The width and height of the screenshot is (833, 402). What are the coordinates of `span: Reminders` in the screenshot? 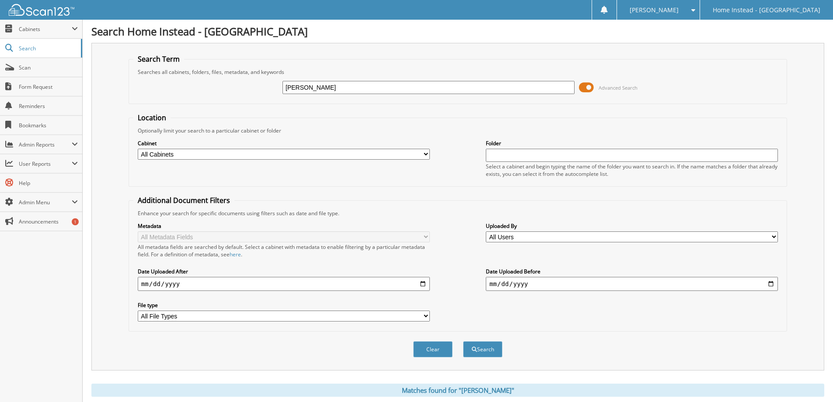 It's located at (48, 106).